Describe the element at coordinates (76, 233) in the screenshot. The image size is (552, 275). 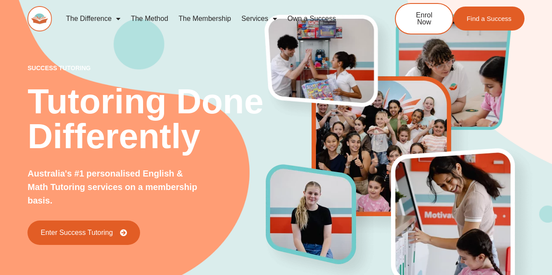
I see `span: Enter Success Tutoring` at that location.